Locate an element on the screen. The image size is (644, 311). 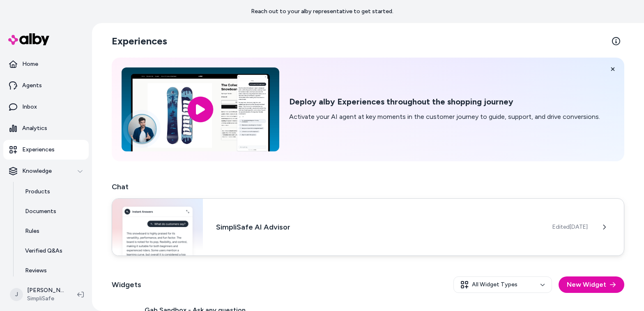
p: Inbox is located at coordinates (29, 107).